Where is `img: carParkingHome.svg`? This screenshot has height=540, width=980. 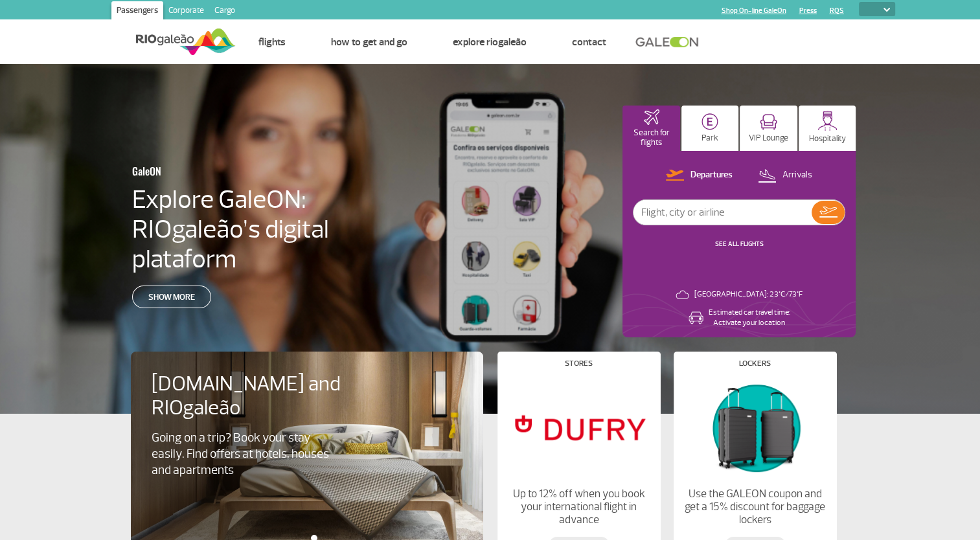
img: carParkingHome.svg is located at coordinates (710, 121).